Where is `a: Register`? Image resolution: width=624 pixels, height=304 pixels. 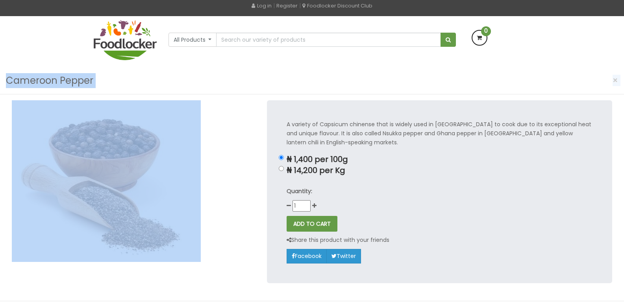 a: Register is located at coordinates (287, 6).